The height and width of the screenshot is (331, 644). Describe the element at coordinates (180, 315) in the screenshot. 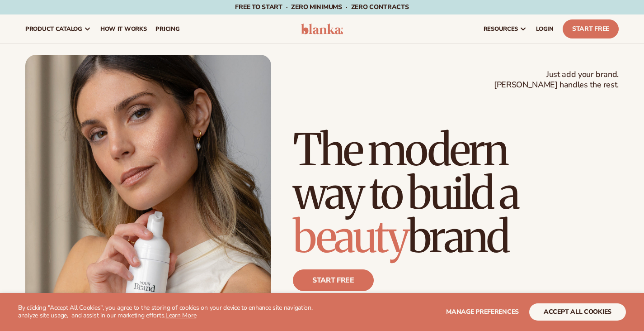

I see `a: Learn More` at that location.